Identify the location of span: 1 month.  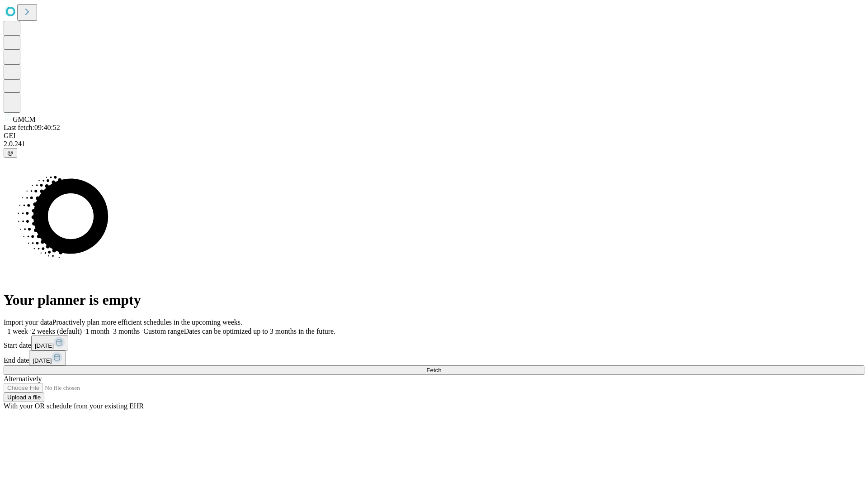
(97, 331).